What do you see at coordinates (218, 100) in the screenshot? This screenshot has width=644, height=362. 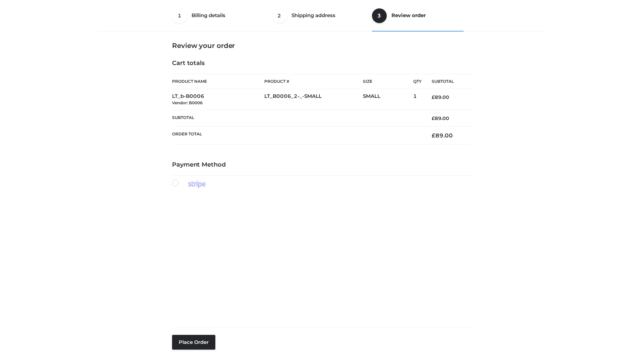 I see `td: LT_b-B0006` at bounding box center [218, 100].